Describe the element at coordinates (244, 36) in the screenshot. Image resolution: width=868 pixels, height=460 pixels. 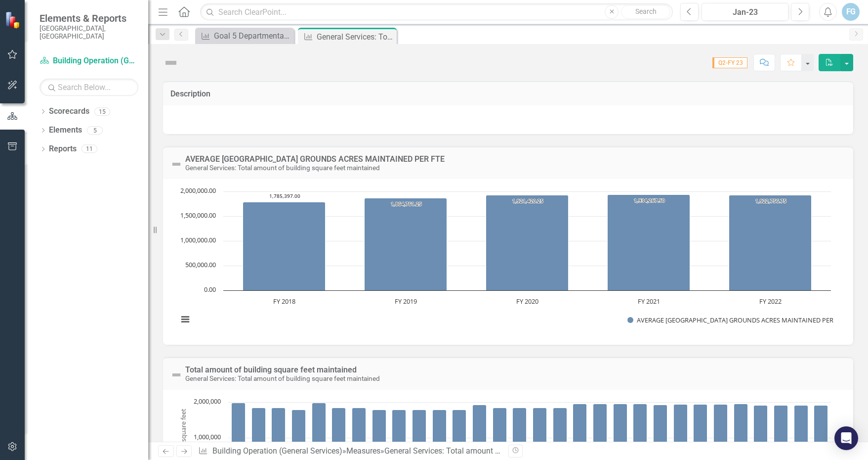
I see `a: Goal 5 Departmental Performance Measure Dashboard` at that location.